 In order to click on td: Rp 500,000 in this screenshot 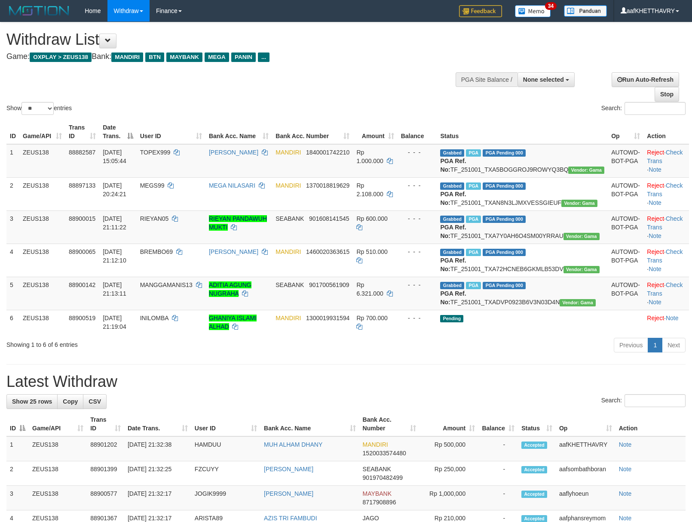, I will do `click(449, 449)`.